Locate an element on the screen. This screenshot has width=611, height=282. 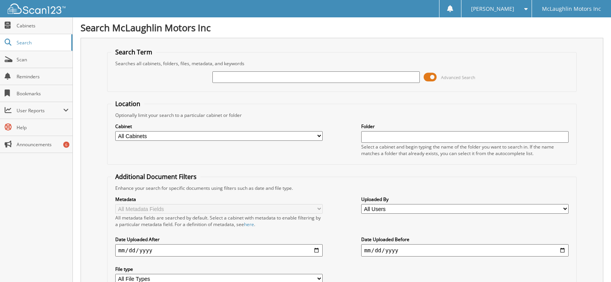
label: Cabinet is located at coordinates (219, 126).